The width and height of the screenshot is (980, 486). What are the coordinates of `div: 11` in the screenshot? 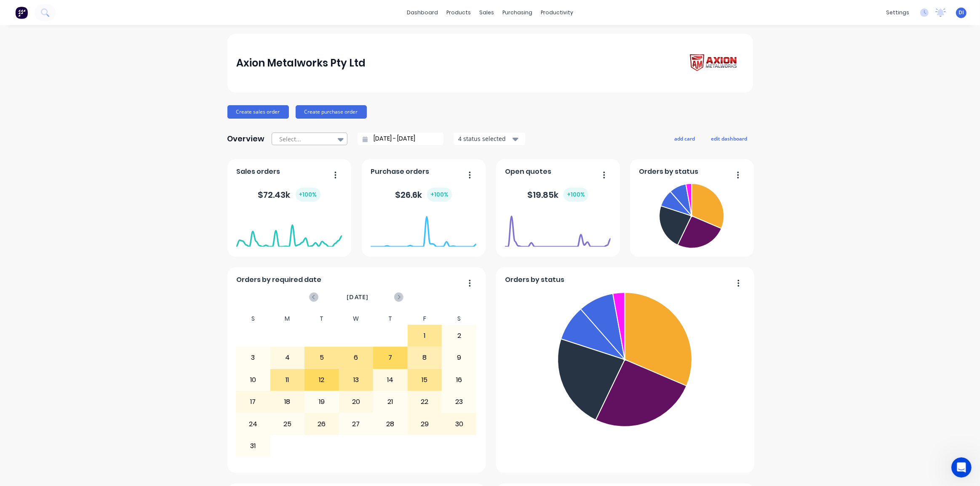 It's located at (287, 381).